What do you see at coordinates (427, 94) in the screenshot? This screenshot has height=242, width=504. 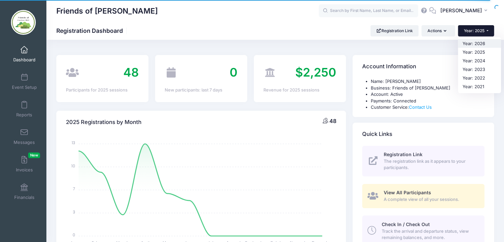 I see `li: Account: Active` at bounding box center [427, 94].